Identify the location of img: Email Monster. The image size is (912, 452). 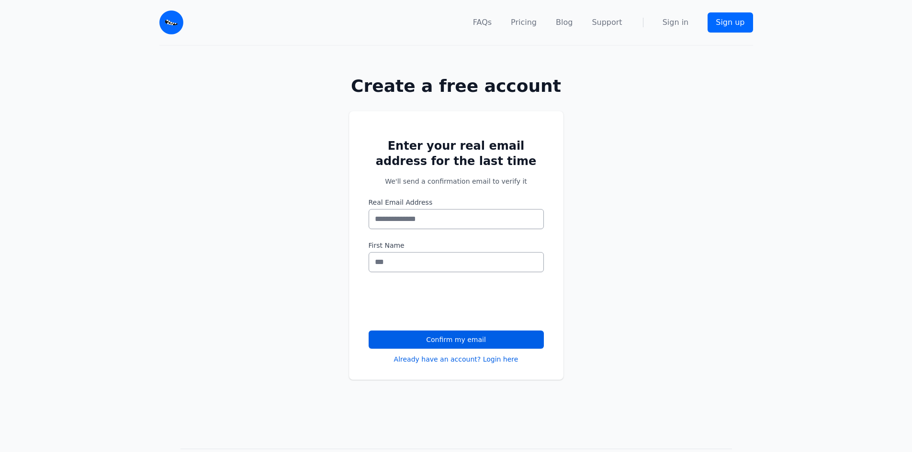
(171, 22).